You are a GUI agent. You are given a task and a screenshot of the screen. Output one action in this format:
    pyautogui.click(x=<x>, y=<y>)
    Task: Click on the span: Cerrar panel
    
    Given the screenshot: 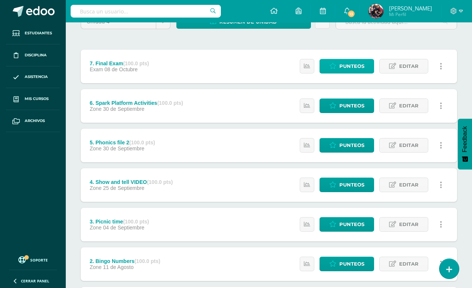 What is the action you would take?
    pyautogui.click(x=35, y=281)
    